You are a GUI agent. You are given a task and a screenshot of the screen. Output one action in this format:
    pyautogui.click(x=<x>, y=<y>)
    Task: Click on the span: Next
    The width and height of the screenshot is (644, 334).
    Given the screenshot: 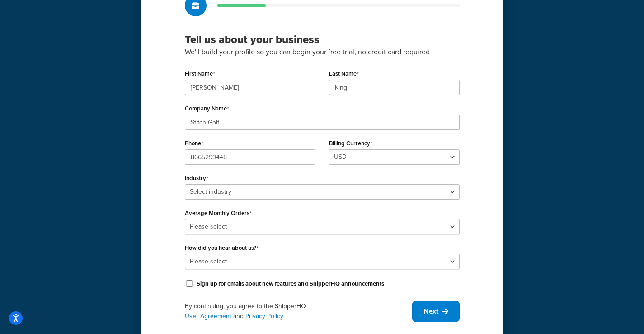 What is the action you would take?
    pyautogui.click(x=431, y=311)
    